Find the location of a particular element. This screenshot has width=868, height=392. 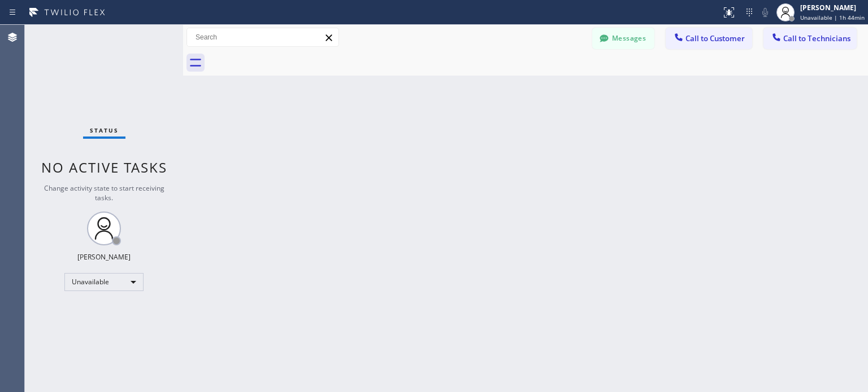

div: Unavailable is located at coordinates (104, 282).